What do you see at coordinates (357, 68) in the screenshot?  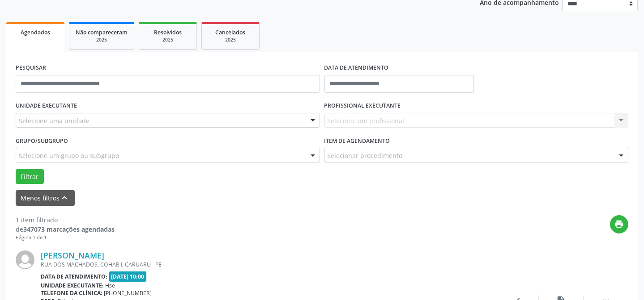 I see `label: DATA DE ATENDIMENTO` at bounding box center [357, 68].